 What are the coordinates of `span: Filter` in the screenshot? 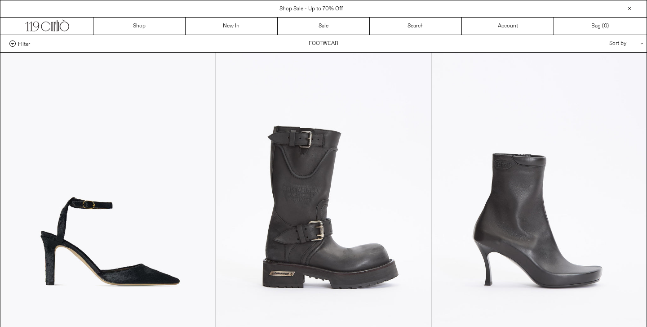 It's located at (24, 44).